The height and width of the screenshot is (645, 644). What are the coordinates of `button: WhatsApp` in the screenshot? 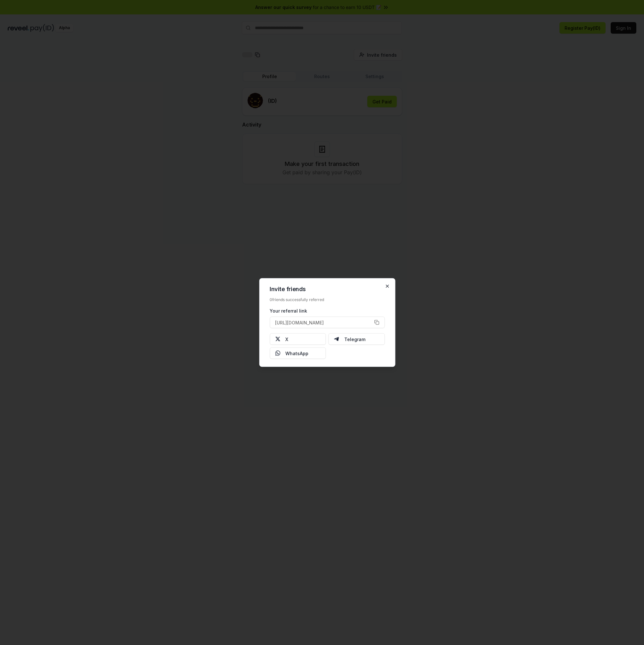 It's located at (298, 353).